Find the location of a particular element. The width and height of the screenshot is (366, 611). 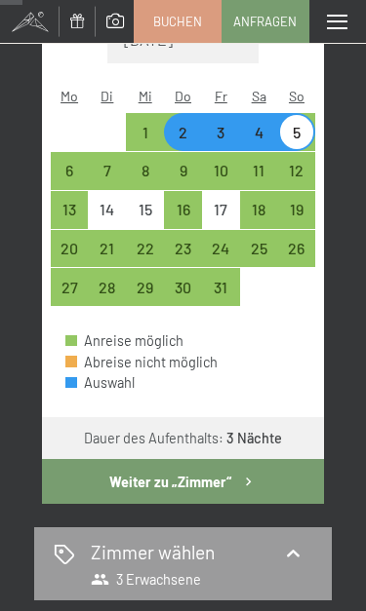

div: Dauer des Aufenthalts: is located at coordinates (182, 439).